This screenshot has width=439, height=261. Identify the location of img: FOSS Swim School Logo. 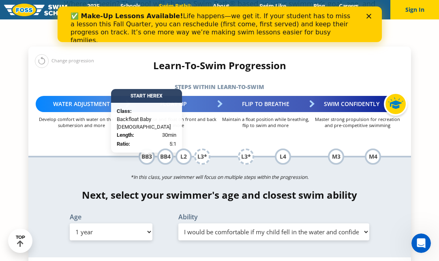
(39, 10).